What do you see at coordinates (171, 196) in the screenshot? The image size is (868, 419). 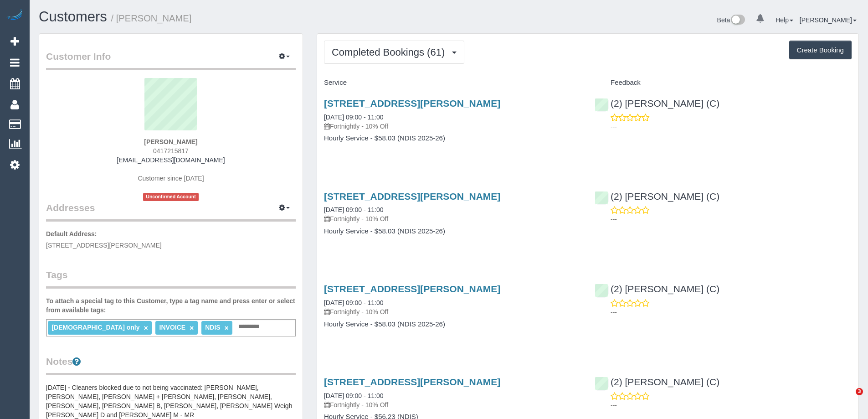 I see `span: Unconfirmed Account` at bounding box center [171, 196].